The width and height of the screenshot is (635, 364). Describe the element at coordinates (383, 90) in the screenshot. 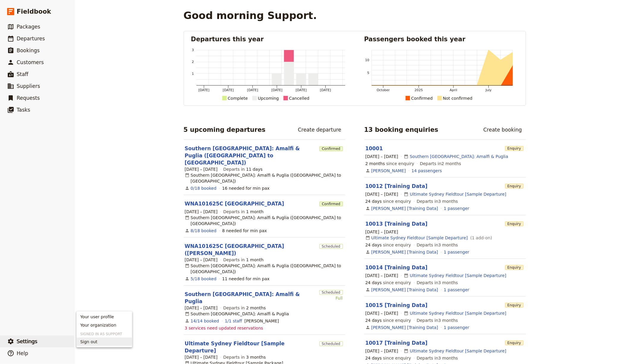

I see `tspan: October` at that location.